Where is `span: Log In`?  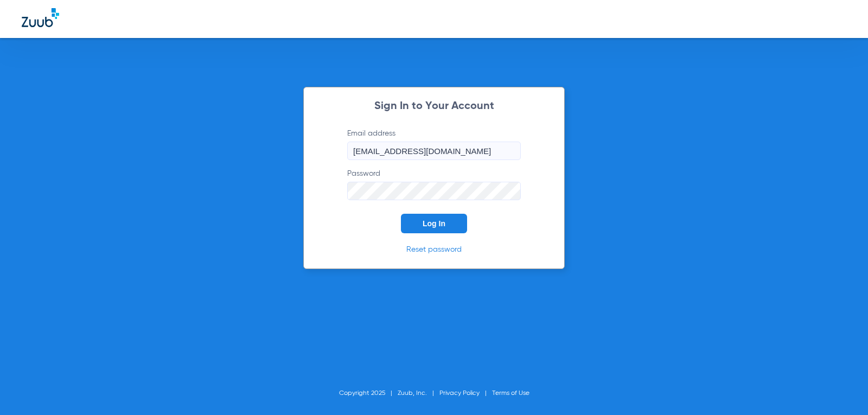 span: Log In is located at coordinates (434, 223).